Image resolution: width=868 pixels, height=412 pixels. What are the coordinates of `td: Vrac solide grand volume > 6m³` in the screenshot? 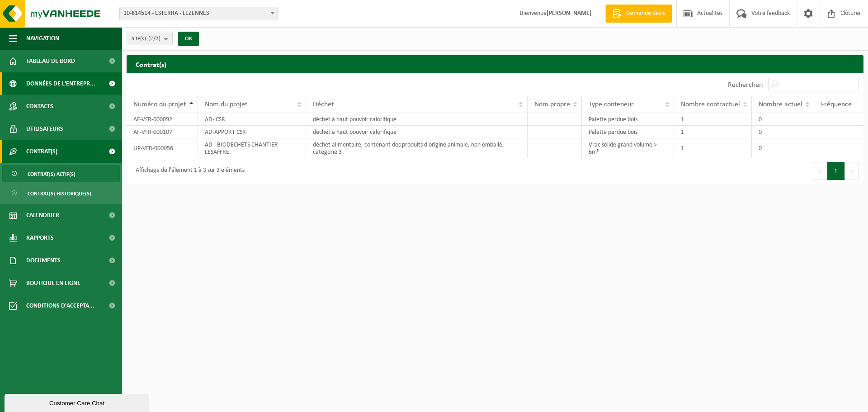 It's located at (628, 149).